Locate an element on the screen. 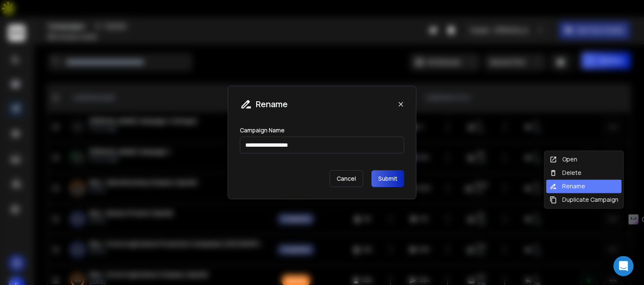  h1: Rename is located at coordinates (272, 104).